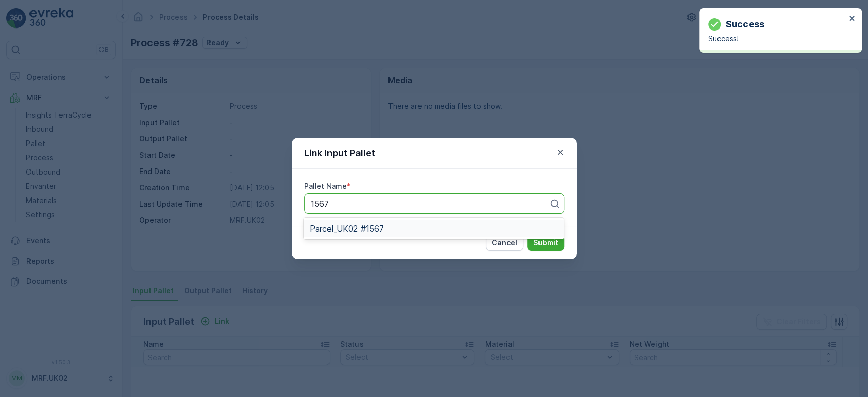 This screenshot has width=868, height=397. What do you see at coordinates (504, 243) in the screenshot?
I see `button: Cancel` at bounding box center [504, 243].